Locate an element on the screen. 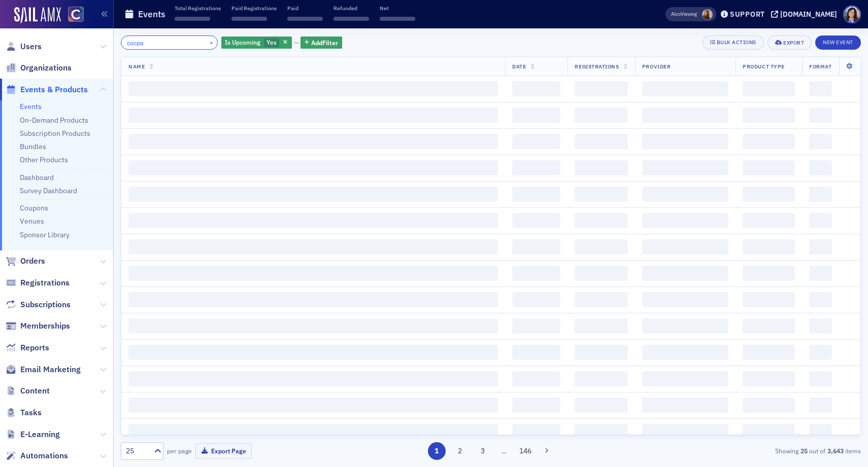 This screenshot has width=868, height=467. div: Export is located at coordinates (794, 43).